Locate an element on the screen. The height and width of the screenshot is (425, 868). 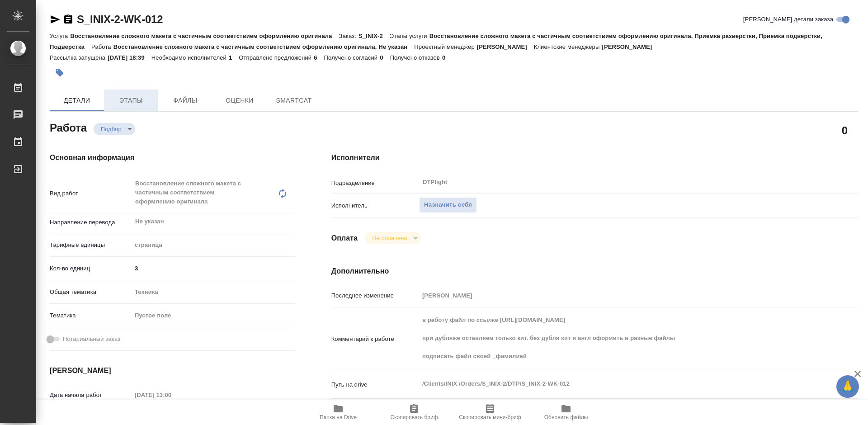
p: Рассылка запущена is located at coordinates (79, 57).